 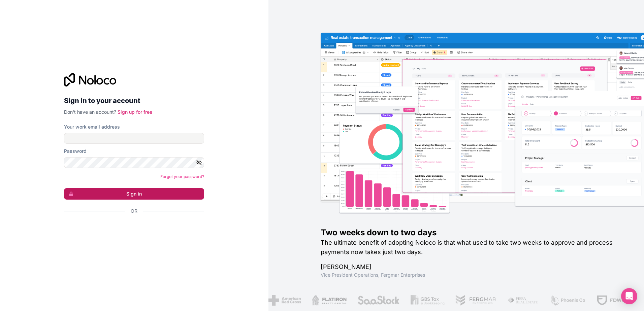 I want to click on h2: The ultimate benefit of adopting Noloco is that what used to take two weeks to approve and proces..., so click(x=472, y=247).